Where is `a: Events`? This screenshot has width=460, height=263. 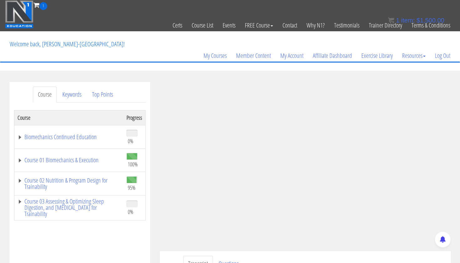 a: Events is located at coordinates (229, 25).